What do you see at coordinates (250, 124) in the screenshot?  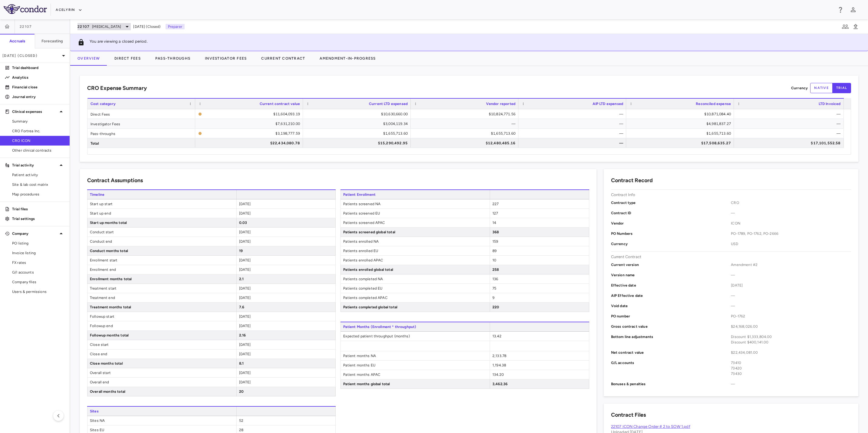 I see `div: $7,631,210.00` at bounding box center [250, 124].